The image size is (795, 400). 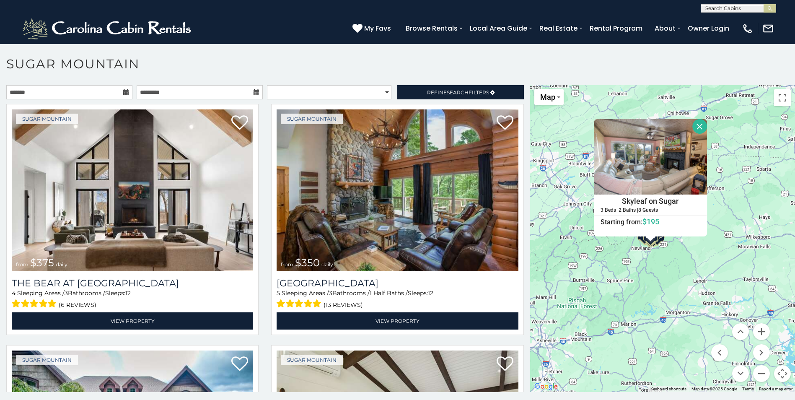 I want to click on a: The Bear At Sugar Mountain from $375 daily, so click(x=132, y=190).